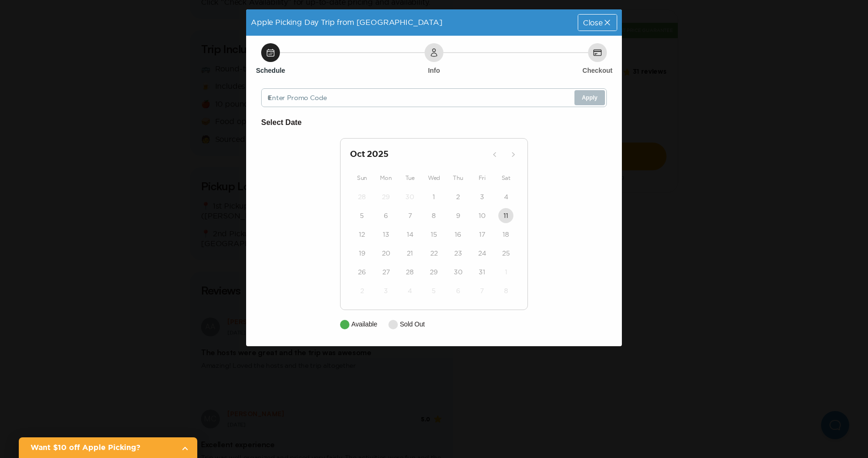 The width and height of the screenshot is (868, 458). What do you see at coordinates (362, 234) in the screenshot?
I see `button: 12` at bounding box center [362, 234].